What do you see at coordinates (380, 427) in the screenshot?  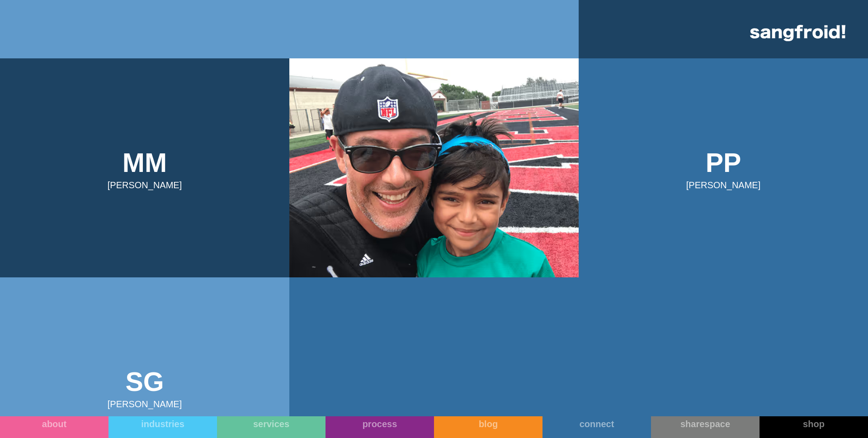 I see `a: process` at bounding box center [380, 427].